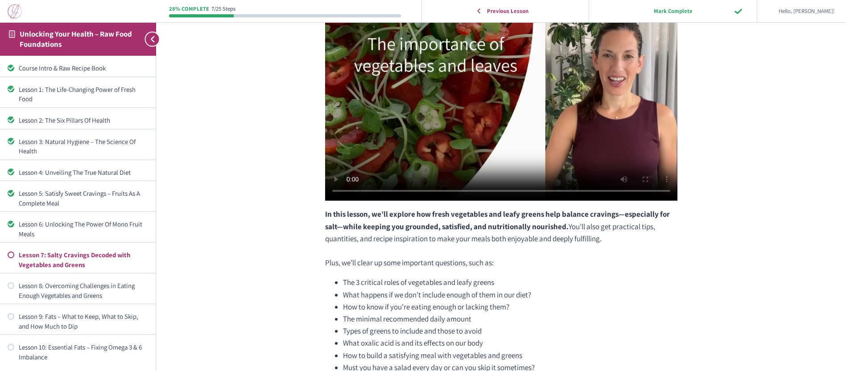 The image size is (846, 371). Describe the element at coordinates (83, 321) in the screenshot. I see `div: Lesson 9: Fats – What to Keep, What to Skip, and How Much to Dip` at that location.